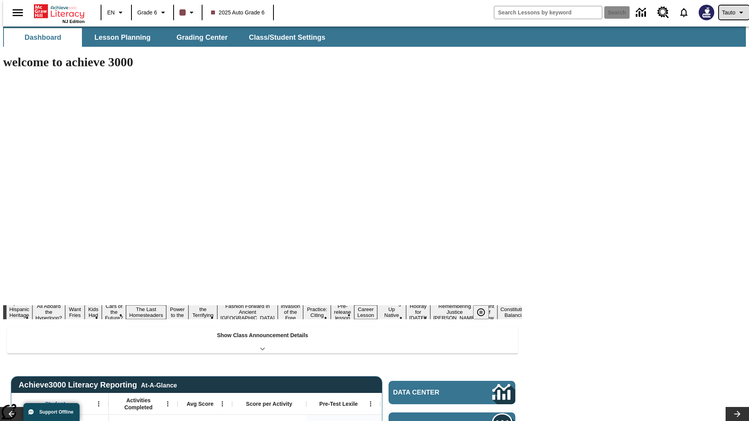  What do you see at coordinates (684, 12) in the screenshot?
I see `a: Notifications` at bounding box center [684, 12].